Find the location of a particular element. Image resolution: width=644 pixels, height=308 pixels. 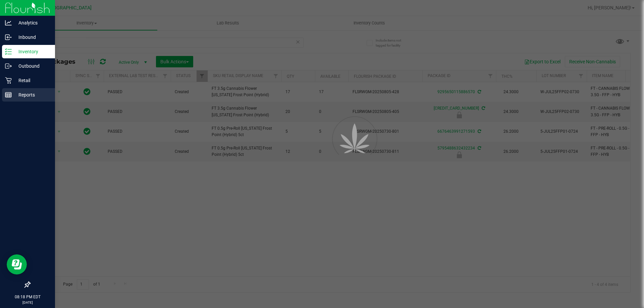

p: Outbound is located at coordinates (32, 66).